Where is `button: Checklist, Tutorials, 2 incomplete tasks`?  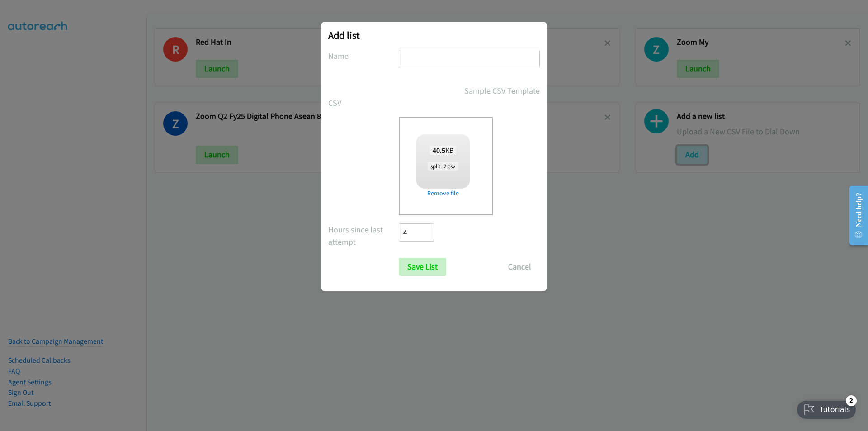
button: Checklist, Tutorials, 2 incomplete tasks is located at coordinates (35, 18).